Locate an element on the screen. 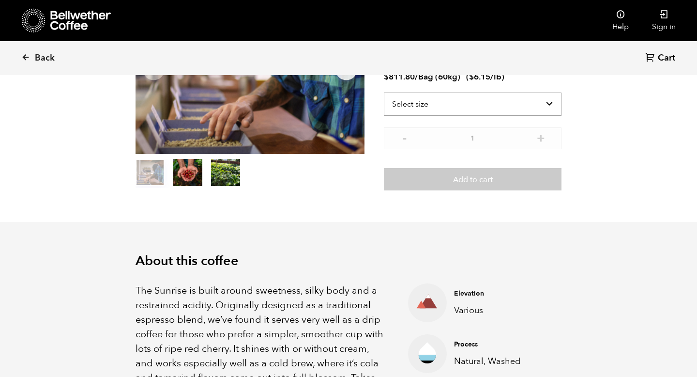  p: Natural, Washed is located at coordinates (500, 361).